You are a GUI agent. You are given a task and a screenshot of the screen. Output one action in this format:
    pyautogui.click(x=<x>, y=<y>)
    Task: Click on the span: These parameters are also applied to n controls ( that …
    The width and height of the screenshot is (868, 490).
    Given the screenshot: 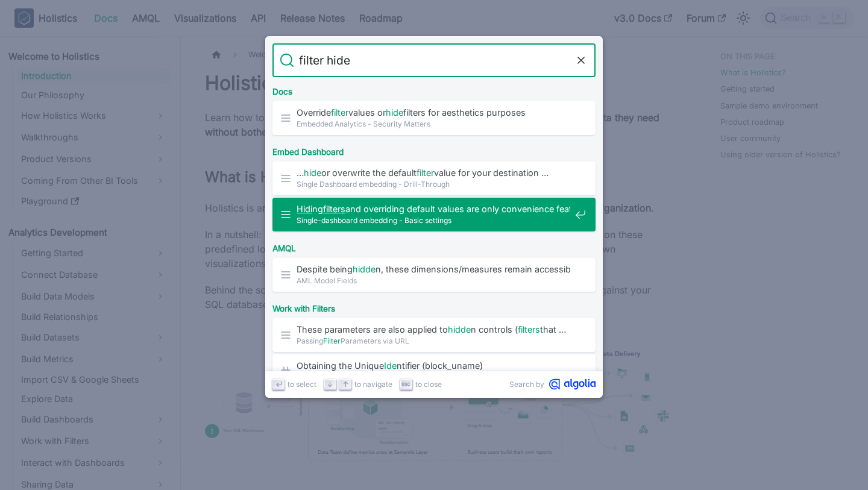 What is the action you would take?
    pyautogui.click(x=433, y=329)
    